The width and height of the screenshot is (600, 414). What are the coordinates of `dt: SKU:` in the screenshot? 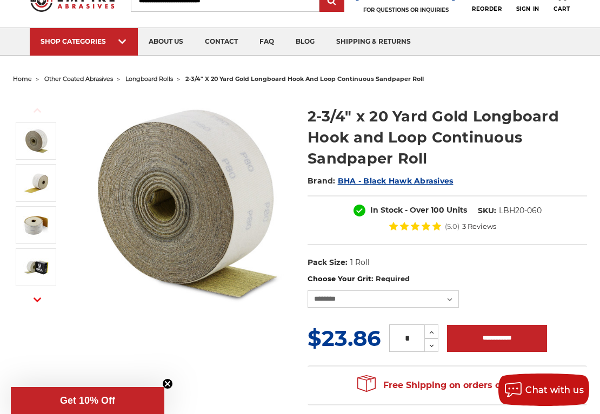 It's located at (487, 211).